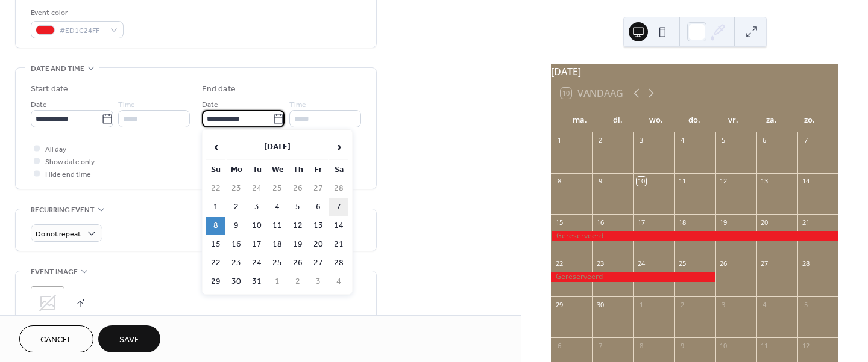 Image resolution: width=868 pixels, height=362 pixels. What do you see at coordinates (298, 226) in the screenshot?
I see `td: 12` at bounding box center [298, 226].